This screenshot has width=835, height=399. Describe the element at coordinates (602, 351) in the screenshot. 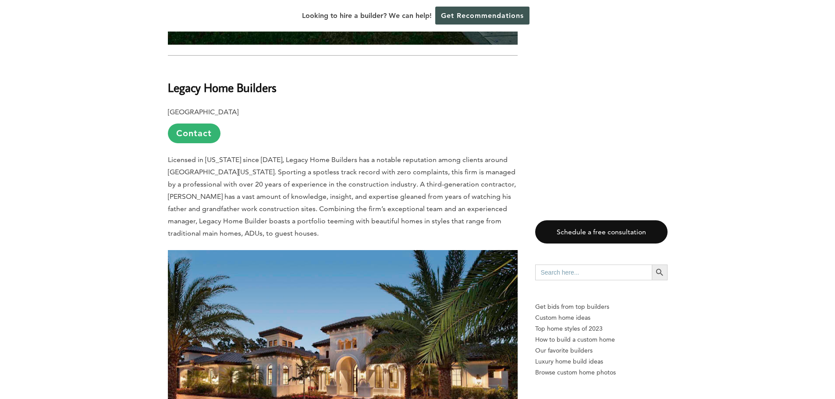

I see `a: Our favorite builders` at that location.